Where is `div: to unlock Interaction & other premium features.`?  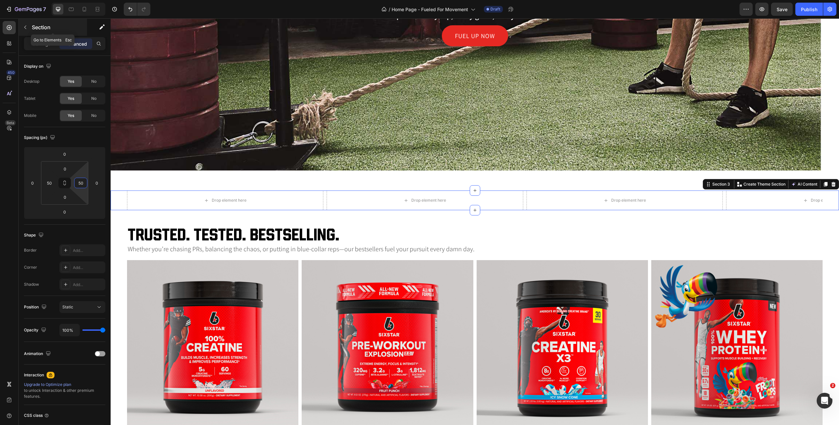
div: to unlock Interaction & other premium features. is located at coordinates (65, 390).